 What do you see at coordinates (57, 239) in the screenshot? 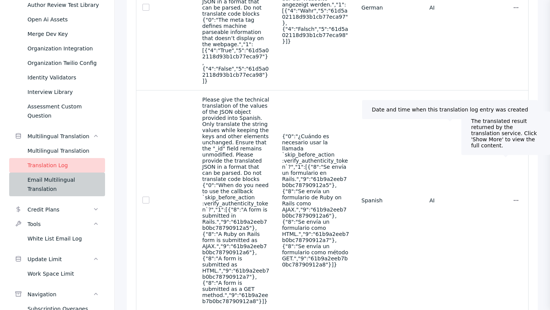
I see `a: White List Email Log` at bounding box center [57, 239].